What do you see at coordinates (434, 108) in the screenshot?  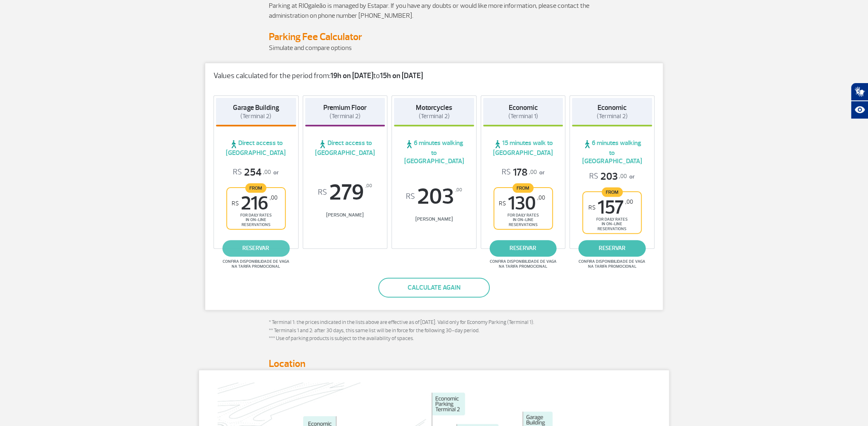 I see `strong: Motorcycles` at bounding box center [434, 108].